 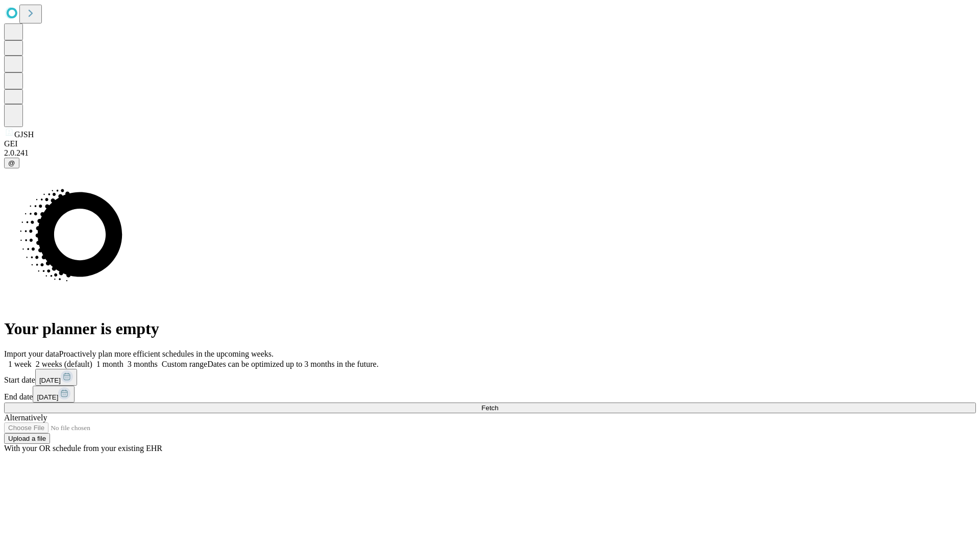 What do you see at coordinates (490, 144) in the screenshot?
I see `div: GEI` at bounding box center [490, 144].